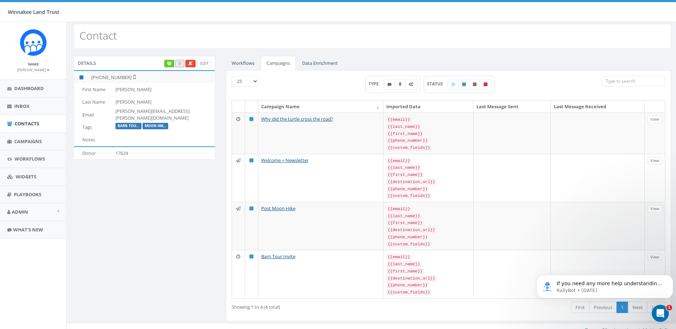 The height and width of the screenshot is (329, 676). What do you see at coordinates (485, 84) in the screenshot?
I see `label: Archived` at bounding box center [485, 84].